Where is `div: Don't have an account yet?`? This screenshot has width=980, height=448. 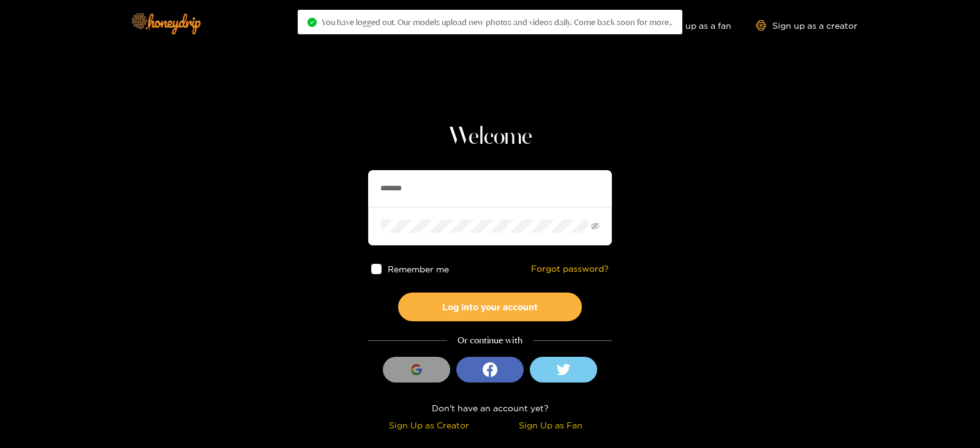
div: Don't have an account yet? is located at coordinates (490, 407).